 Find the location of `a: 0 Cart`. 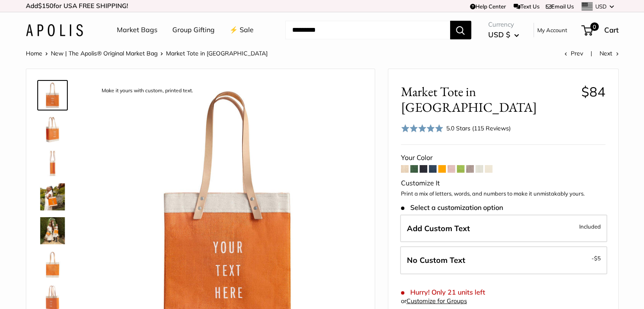

a: 0 Cart is located at coordinates (601, 30).